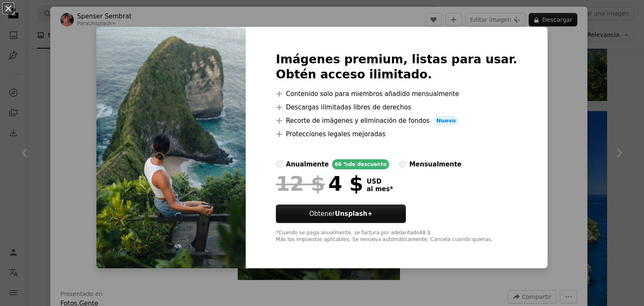 This screenshot has width=644, height=306. Describe the element at coordinates (397, 67) in the screenshot. I see `h2: Imágenes premium, listas para usar. Obtén acceso ilimitado.` at that location.